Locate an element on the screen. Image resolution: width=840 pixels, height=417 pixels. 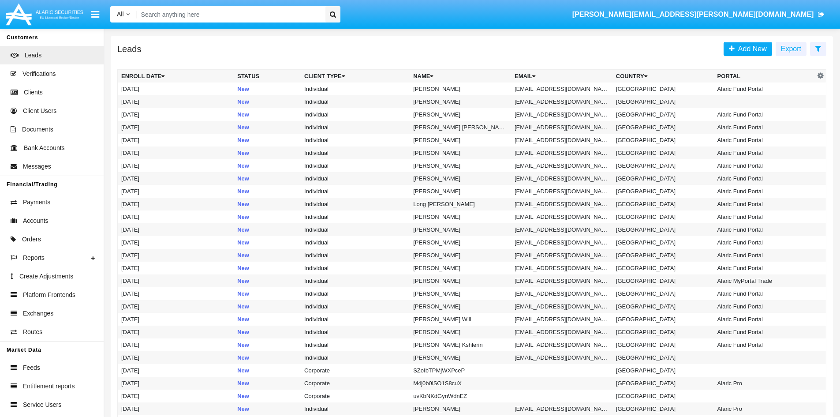
span: Accounts is located at coordinates (36, 221).